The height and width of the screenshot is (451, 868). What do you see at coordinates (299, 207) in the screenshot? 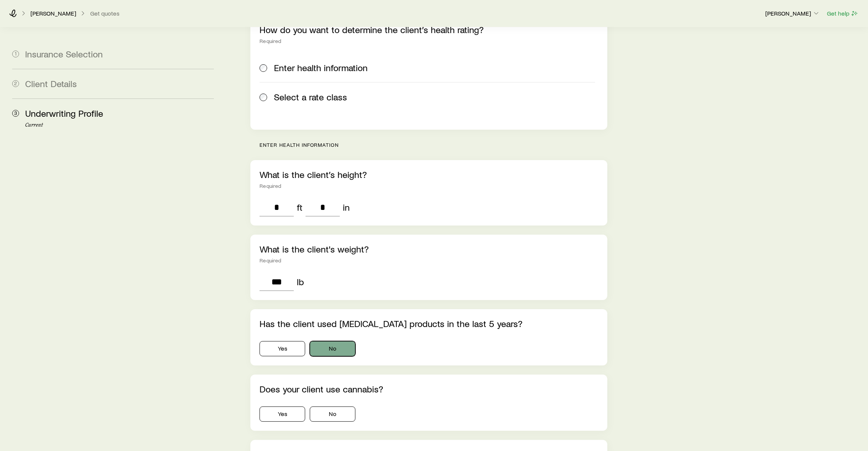
I see `div: ft` at bounding box center [299, 207].